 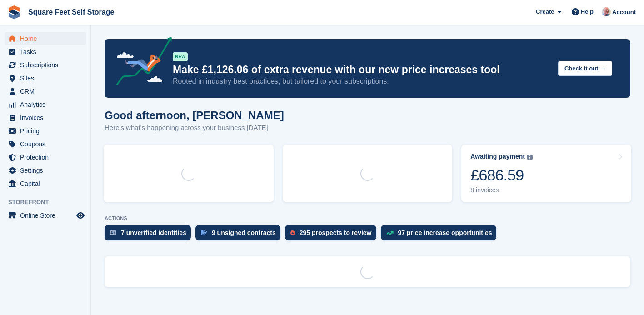 What do you see at coordinates (47, 52) in the screenshot?
I see `span: Tasks` at bounding box center [47, 52].